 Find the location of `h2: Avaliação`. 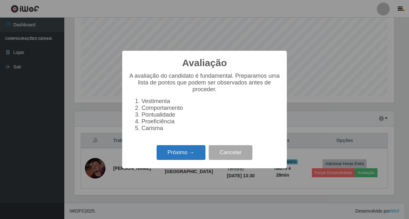

h2: Avaliação is located at coordinates (204, 63).